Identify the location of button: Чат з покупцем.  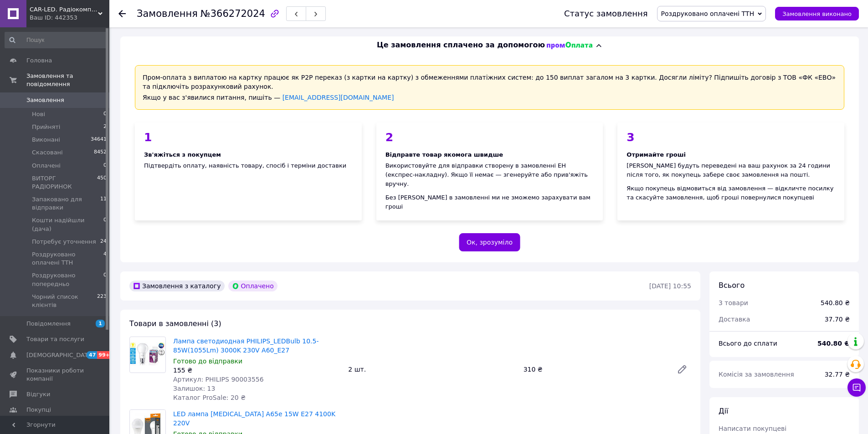
(856, 388).